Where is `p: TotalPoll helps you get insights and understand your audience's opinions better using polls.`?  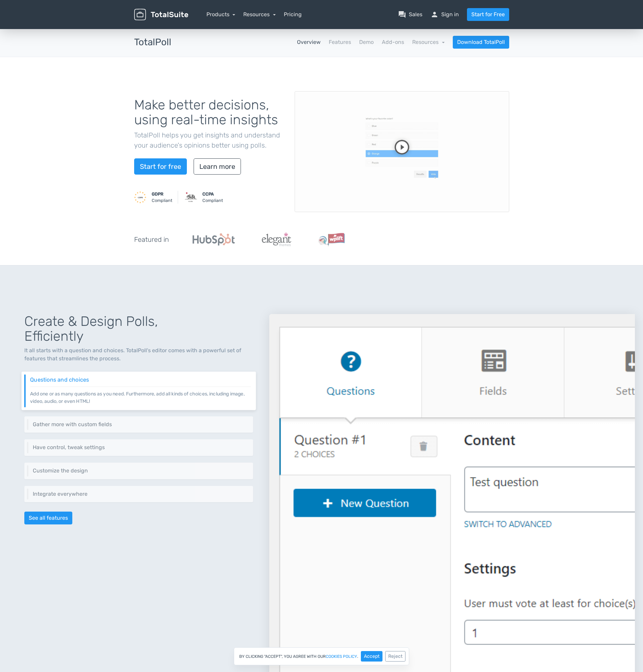
p: TotalPoll helps you get insights and understand your audience's opinions better using polls. is located at coordinates (210, 140).